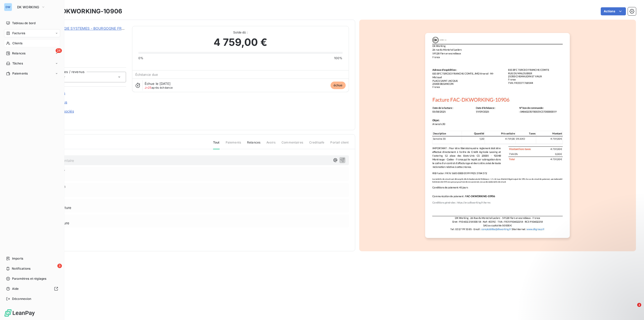  I want to click on span: Avoirs, so click(271, 145).